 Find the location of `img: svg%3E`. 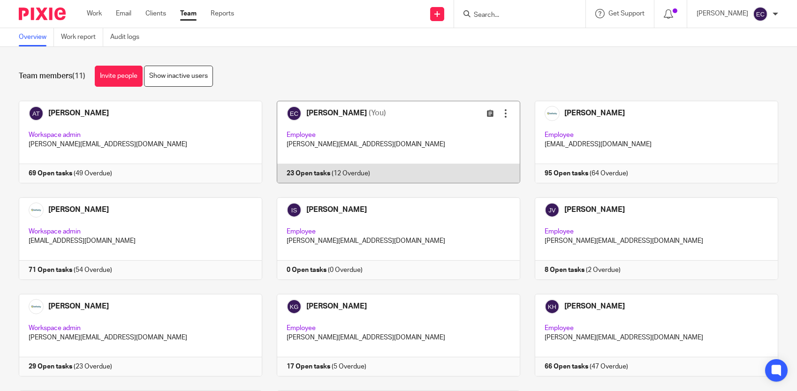

img: svg%3E is located at coordinates (760, 14).